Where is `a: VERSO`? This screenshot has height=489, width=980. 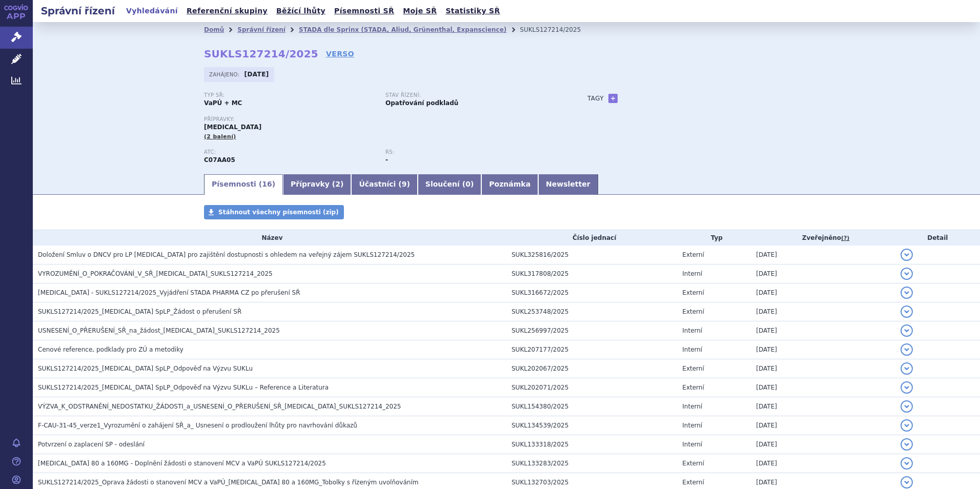
a: VERSO is located at coordinates (340, 54).